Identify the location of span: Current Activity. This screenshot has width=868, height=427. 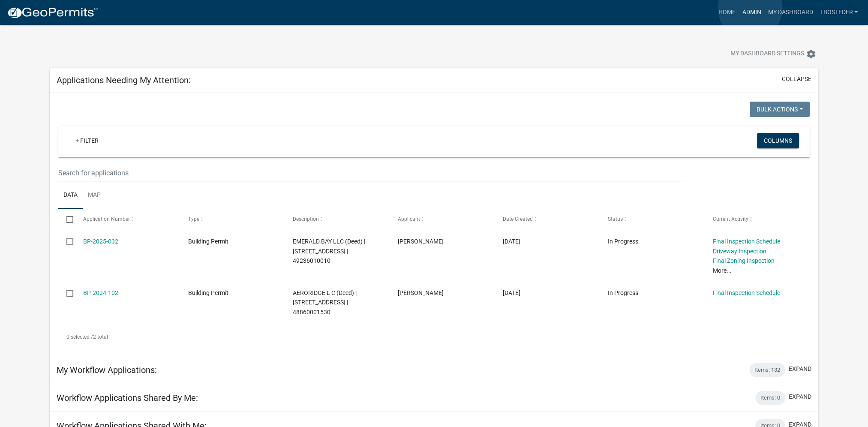
(731, 219).